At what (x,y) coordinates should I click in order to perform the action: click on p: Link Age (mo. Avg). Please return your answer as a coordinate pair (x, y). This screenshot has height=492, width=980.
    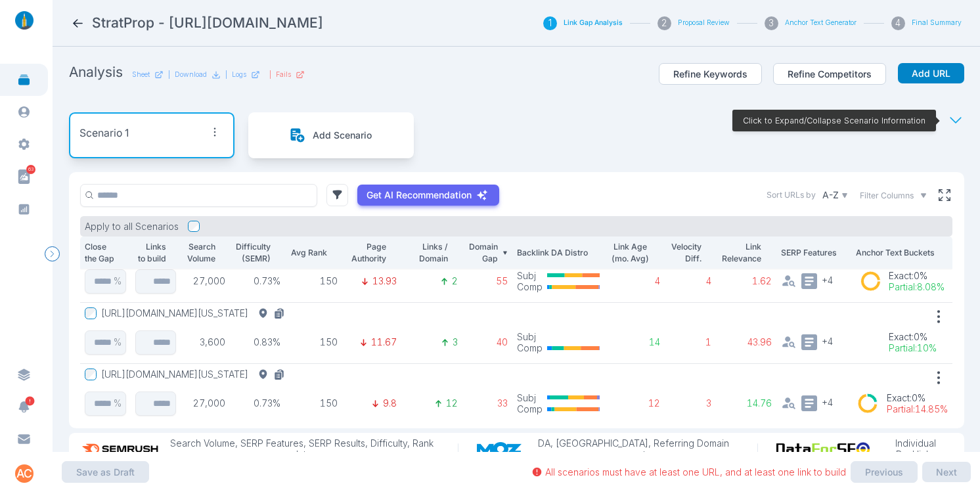
    Looking at the image, I should click on (630, 252).